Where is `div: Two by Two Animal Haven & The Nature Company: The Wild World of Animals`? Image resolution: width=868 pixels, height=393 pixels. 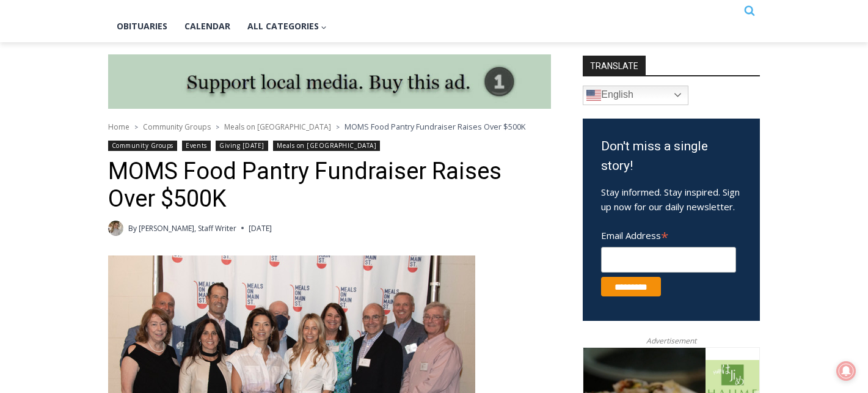 div: Two by Two Animal Haven & The Nature Company: The Wild World of Animals is located at coordinates (149, 73).